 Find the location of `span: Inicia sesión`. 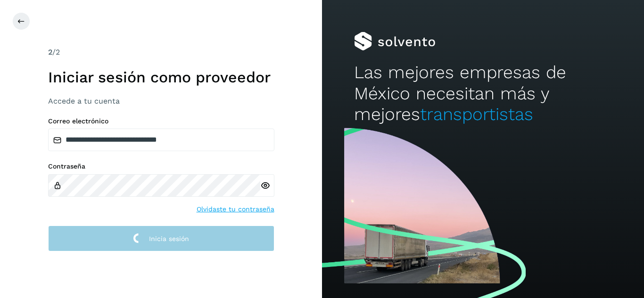

span: Inicia sesión is located at coordinates (169, 238).